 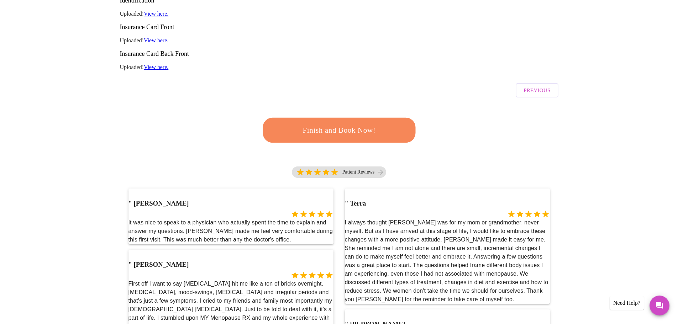 I want to click on div: 5 Stars Patient Reviews, so click(x=339, y=172).